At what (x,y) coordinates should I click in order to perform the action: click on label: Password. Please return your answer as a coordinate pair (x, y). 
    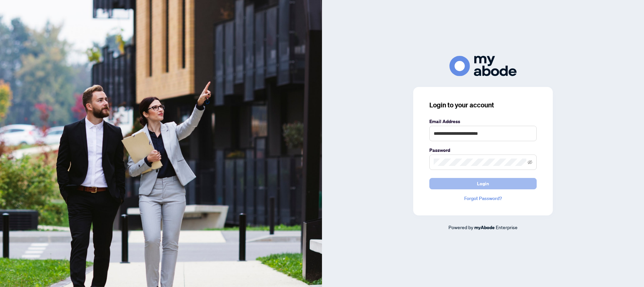
    Looking at the image, I should click on (483, 150).